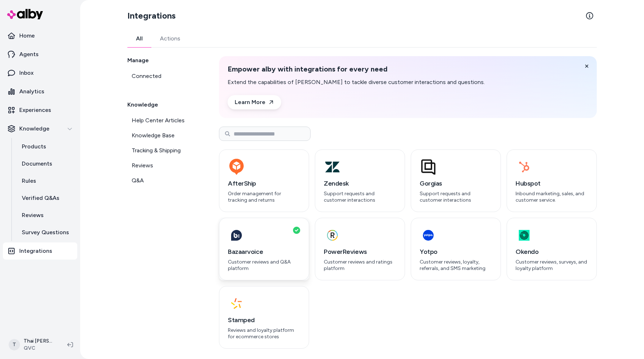  What do you see at coordinates (35, 110) in the screenshot?
I see `p: Experiences` at bounding box center [35, 110].